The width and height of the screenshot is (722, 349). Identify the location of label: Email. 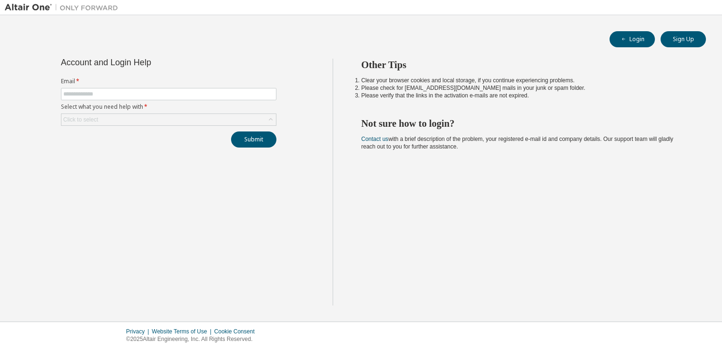
(169, 81).